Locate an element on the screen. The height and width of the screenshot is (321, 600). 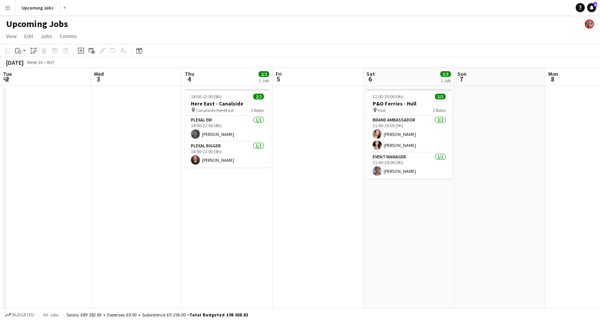
span: Sun is located at coordinates (462, 74).